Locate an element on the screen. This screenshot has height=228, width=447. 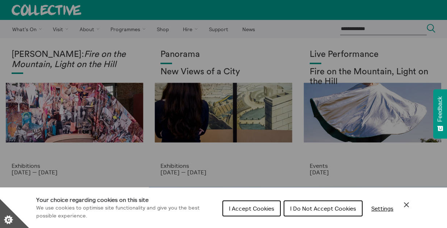
p: We use cookies to optimise site functionality and give you the best possible experience. is located at coordinates (127, 212).